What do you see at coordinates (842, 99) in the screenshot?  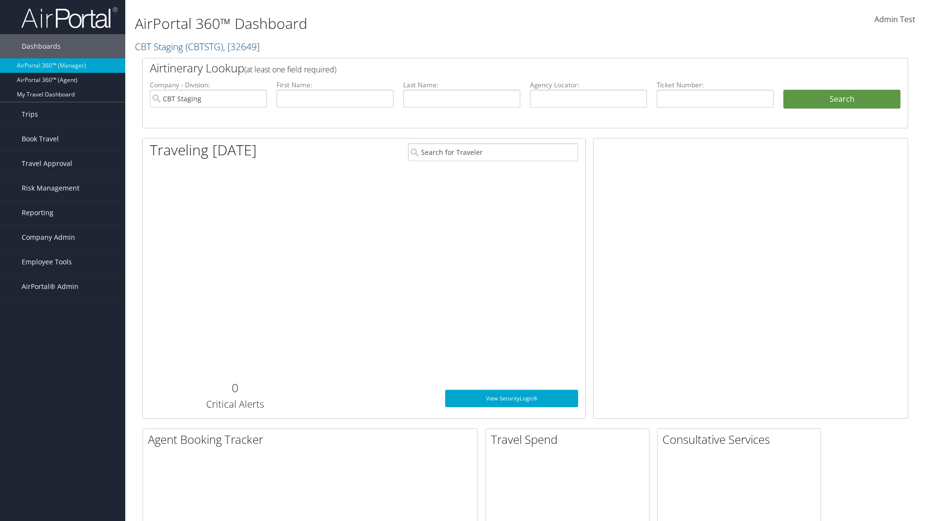 I see `button: Search` at bounding box center [842, 99].